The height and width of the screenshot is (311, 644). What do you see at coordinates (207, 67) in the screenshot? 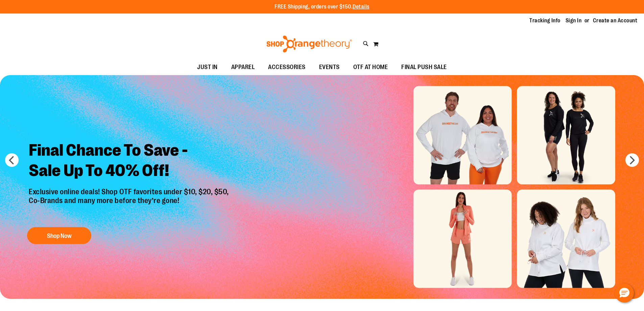
I see `span: JUST IN` at bounding box center [207, 67].